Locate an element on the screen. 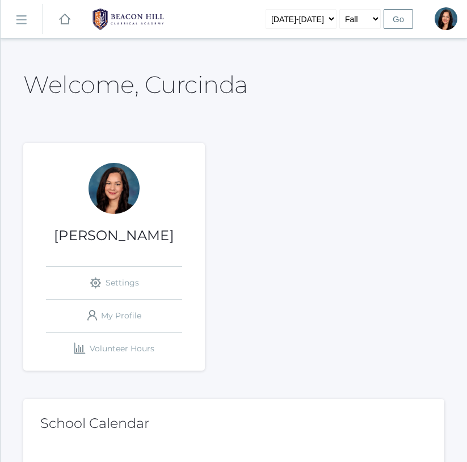 The width and height of the screenshot is (467, 462). a: Volunteer Hours is located at coordinates (114, 348).